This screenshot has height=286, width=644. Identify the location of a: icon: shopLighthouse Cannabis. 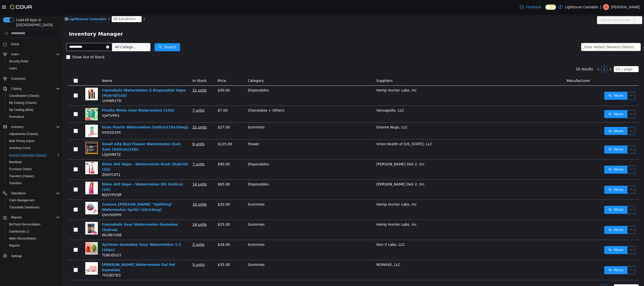
(23, 5).